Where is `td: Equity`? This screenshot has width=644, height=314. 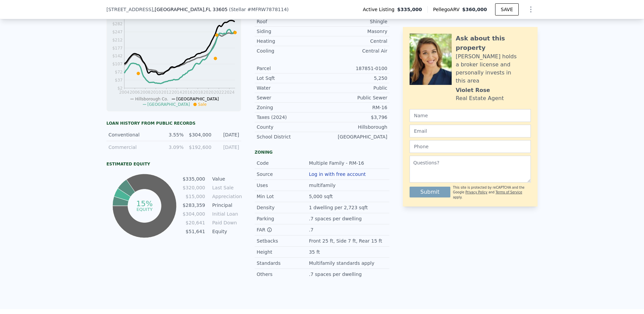
td: Equity is located at coordinates (226, 232).